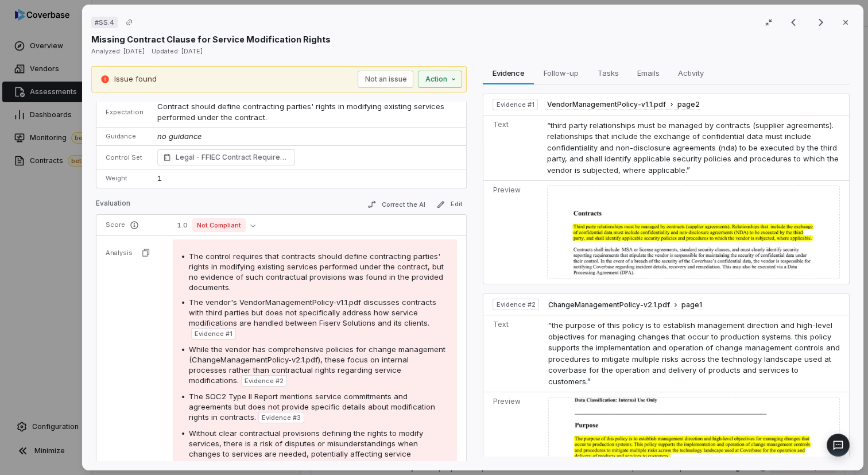  Describe the element at coordinates (125, 178) in the screenshot. I see `p: Weight` at that location.